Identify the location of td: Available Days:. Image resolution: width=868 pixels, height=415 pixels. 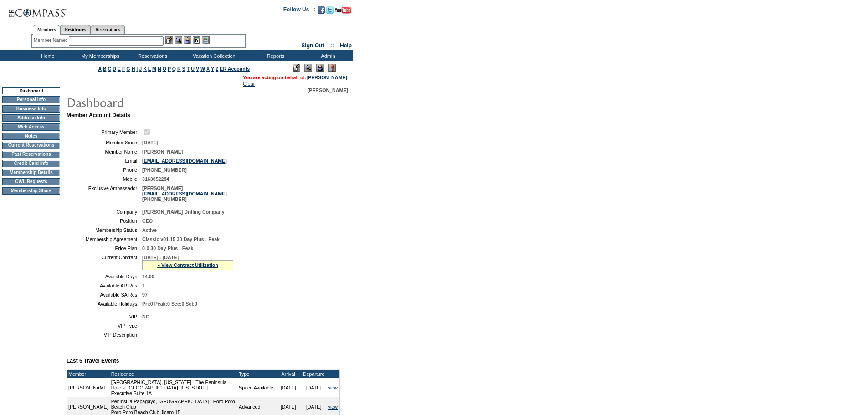
(104, 276).